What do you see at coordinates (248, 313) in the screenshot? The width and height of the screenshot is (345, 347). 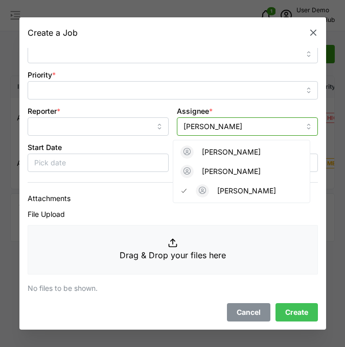 I see `button: Cancel` at bounding box center [248, 313].